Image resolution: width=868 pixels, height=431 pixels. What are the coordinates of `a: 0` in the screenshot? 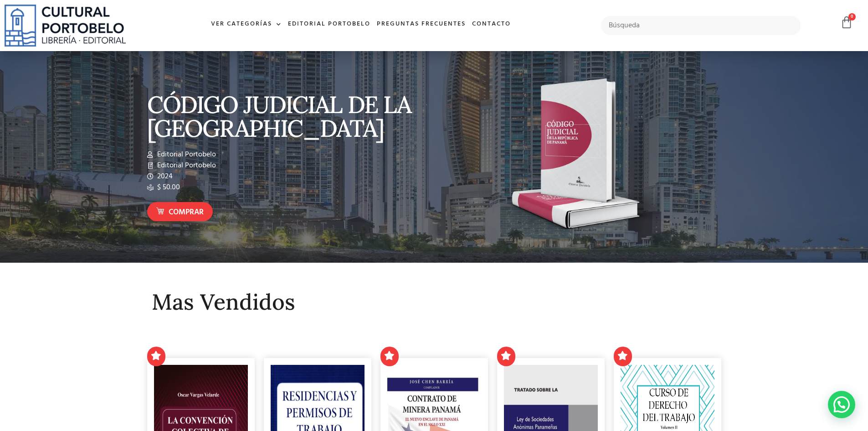 It's located at (847, 22).